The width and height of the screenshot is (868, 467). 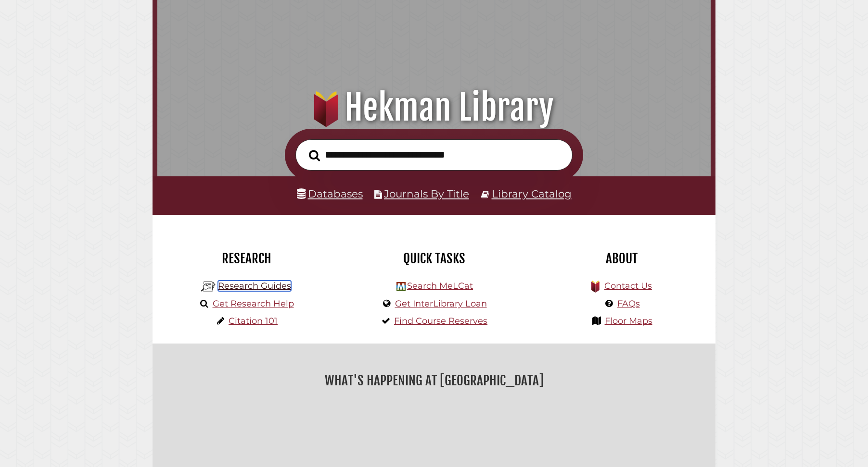 I want to click on a: Floor Maps, so click(x=628, y=321).